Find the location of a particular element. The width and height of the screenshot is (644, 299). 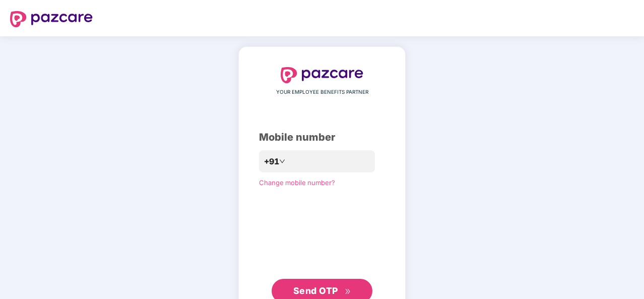

span: double-right is located at coordinates (348, 291).